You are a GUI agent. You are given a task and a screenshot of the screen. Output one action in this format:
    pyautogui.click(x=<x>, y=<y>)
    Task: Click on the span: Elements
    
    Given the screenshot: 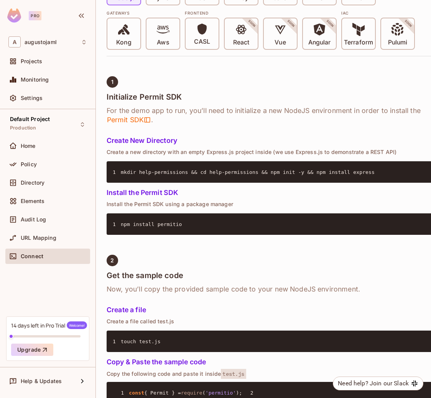 What is the action you would take?
    pyautogui.click(x=33, y=201)
    